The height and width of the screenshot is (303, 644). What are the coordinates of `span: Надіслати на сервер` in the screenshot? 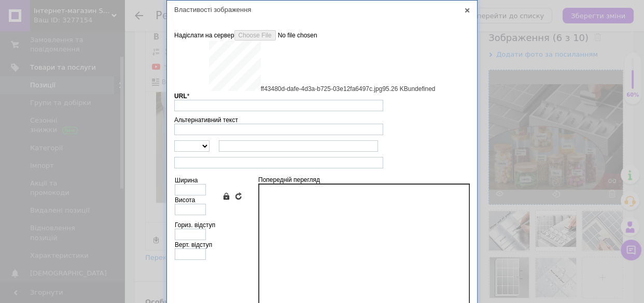 It's located at (204, 35).